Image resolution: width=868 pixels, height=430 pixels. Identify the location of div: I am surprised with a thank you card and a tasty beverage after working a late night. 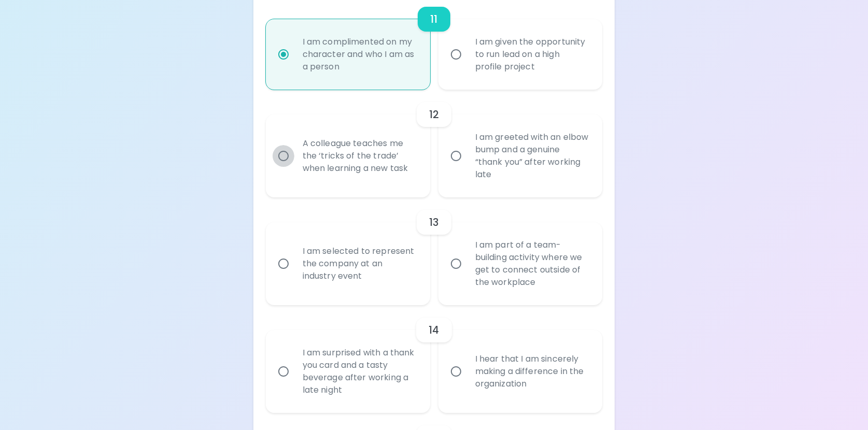
(359, 371).